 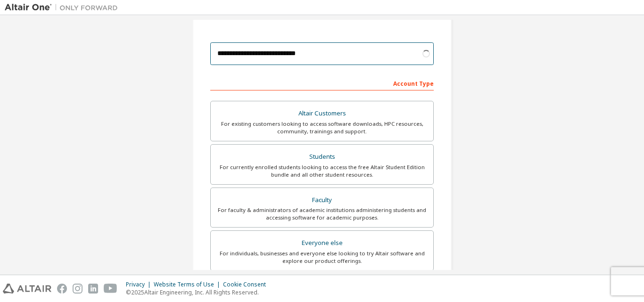 I want to click on div: Privacy, so click(x=139, y=284).